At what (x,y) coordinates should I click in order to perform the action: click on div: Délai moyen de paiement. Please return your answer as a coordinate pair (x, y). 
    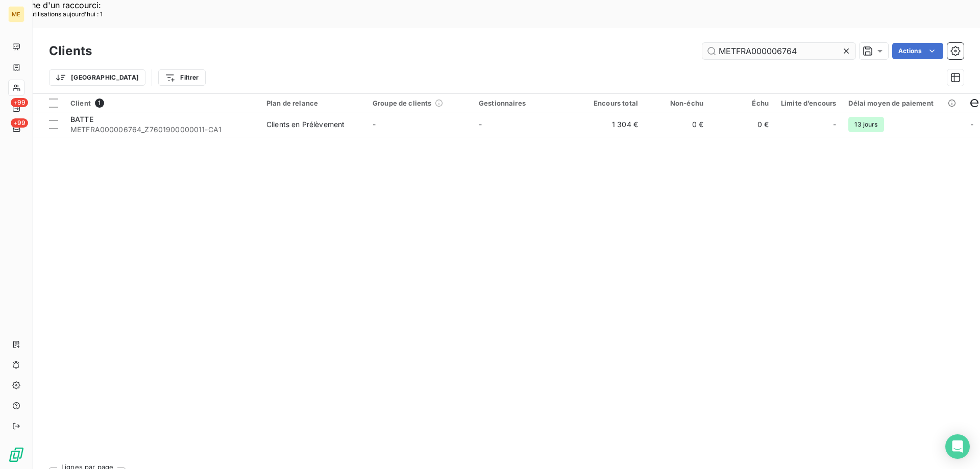
    Looking at the image, I should click on (903, 103).